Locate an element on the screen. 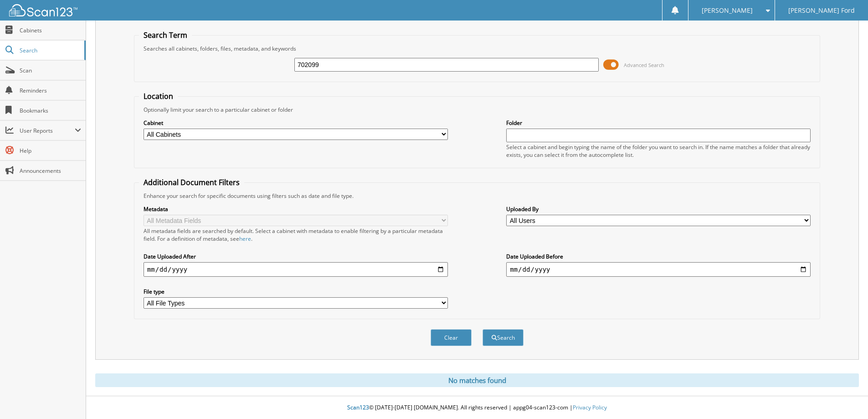 The image size is (868, 419). label: Cabinet is located at coordinates (296, 123).